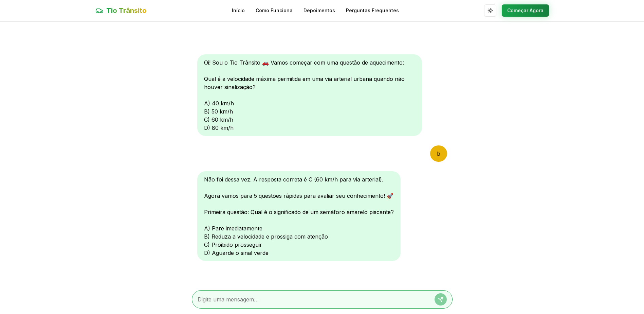  Describe the element at coordinates (239, 11) in the screenshot. I see `a: Início` at that location.